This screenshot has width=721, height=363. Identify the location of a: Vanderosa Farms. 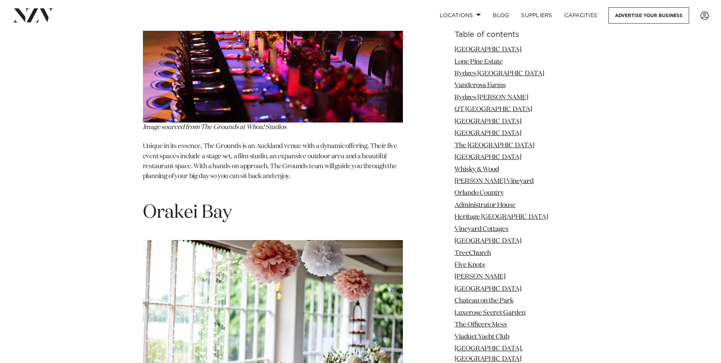
(480, 85).